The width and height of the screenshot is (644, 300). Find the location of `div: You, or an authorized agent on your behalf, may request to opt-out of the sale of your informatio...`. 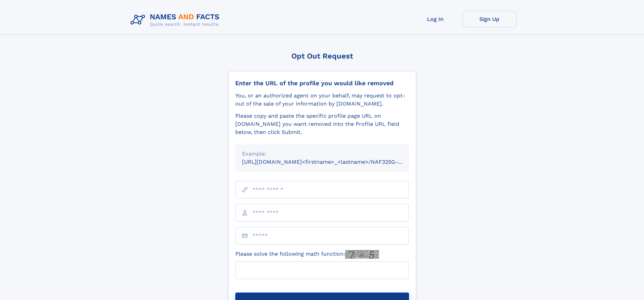

div: You, or an authorized agent on your behalf, may request to opt-out of the sale of your informatio... is located at coordinates (322, 100).